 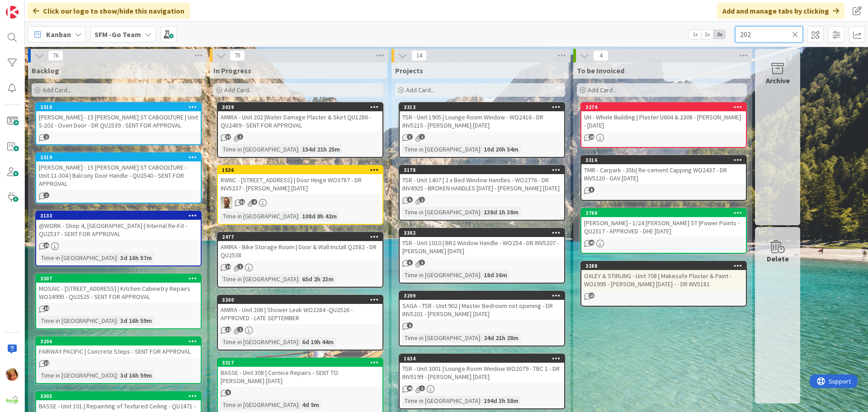 What do you see at coordinates (601, 56) in the screenshot?
I see `span: 4` at bounding box center [601, 56].